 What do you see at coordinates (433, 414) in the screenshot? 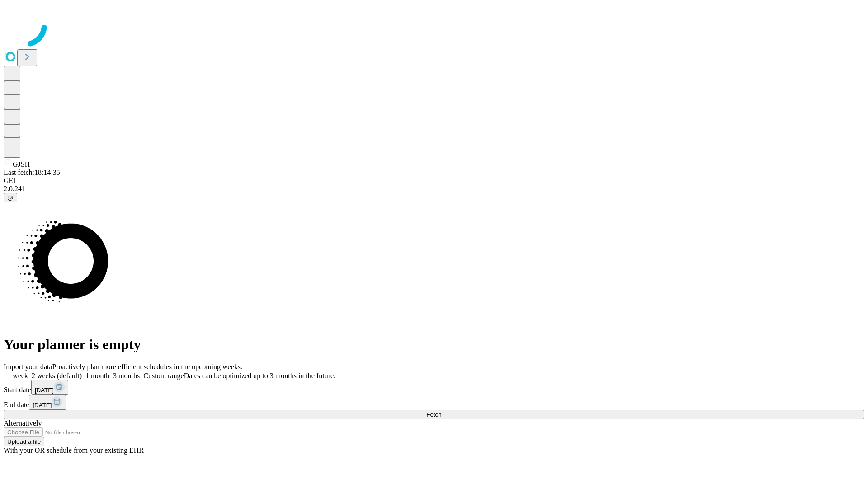
I see `span: Fetch` at bounding box center [433, 414].